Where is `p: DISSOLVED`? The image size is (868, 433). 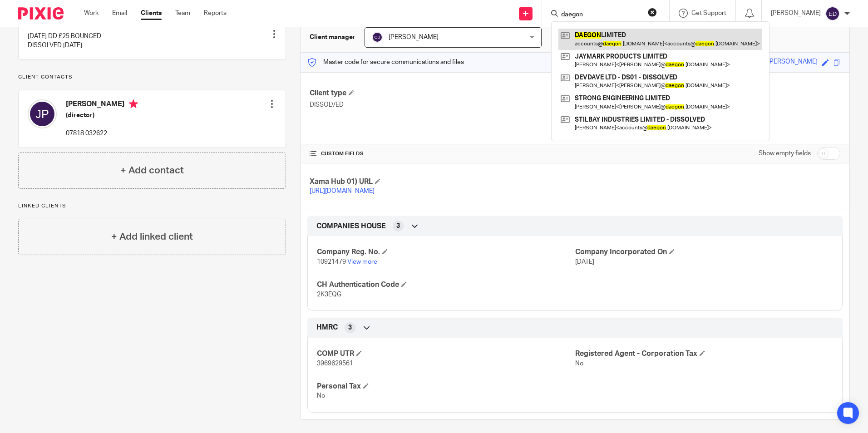
p: DISSOLVED is located at coordinates (442, 105).